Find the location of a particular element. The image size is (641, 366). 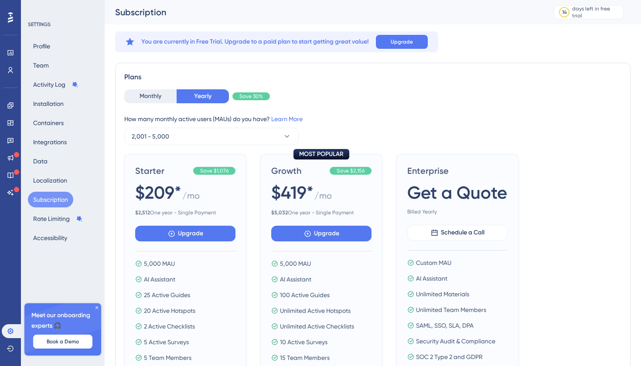

a: Learn More is located at coordinates (287, 119).